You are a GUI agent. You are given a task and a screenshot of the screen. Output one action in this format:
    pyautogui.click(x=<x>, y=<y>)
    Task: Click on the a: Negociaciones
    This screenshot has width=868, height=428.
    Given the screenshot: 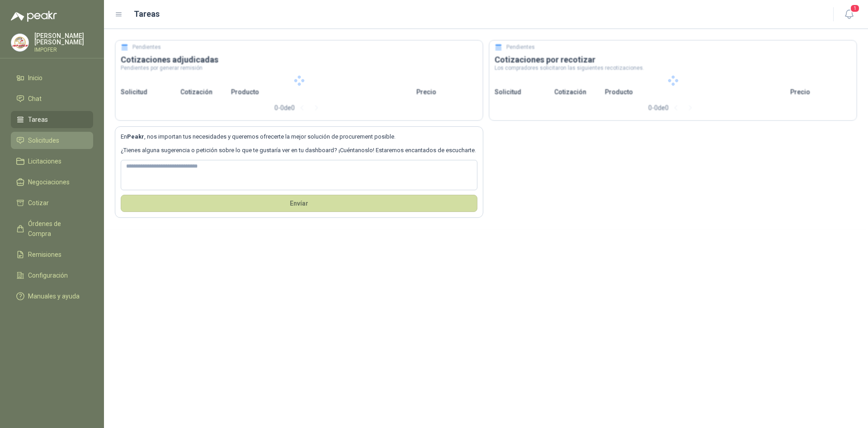 What is the action you would take?
    pyautogui.click(x=52, y=182)
    